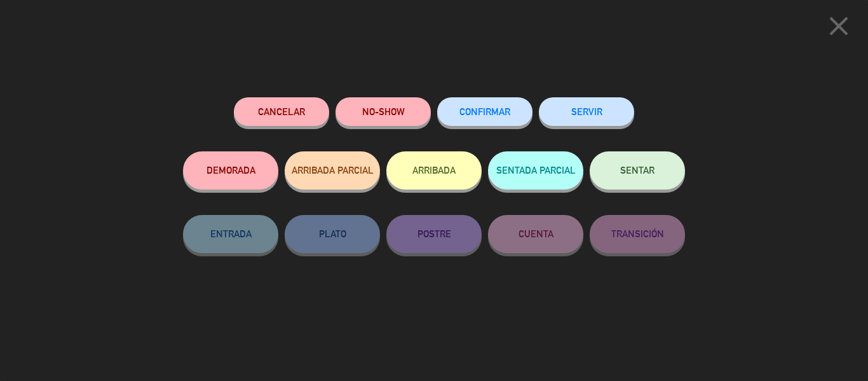  What do you see at coordinates (839, 26) in the screenshot?
I see `i: close` at bounding box center [839, 26].